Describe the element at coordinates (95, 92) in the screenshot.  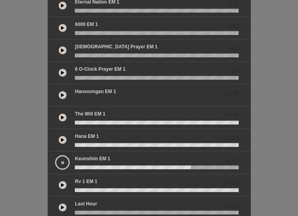
I see `p: Hansoongan EM 1` at that location.